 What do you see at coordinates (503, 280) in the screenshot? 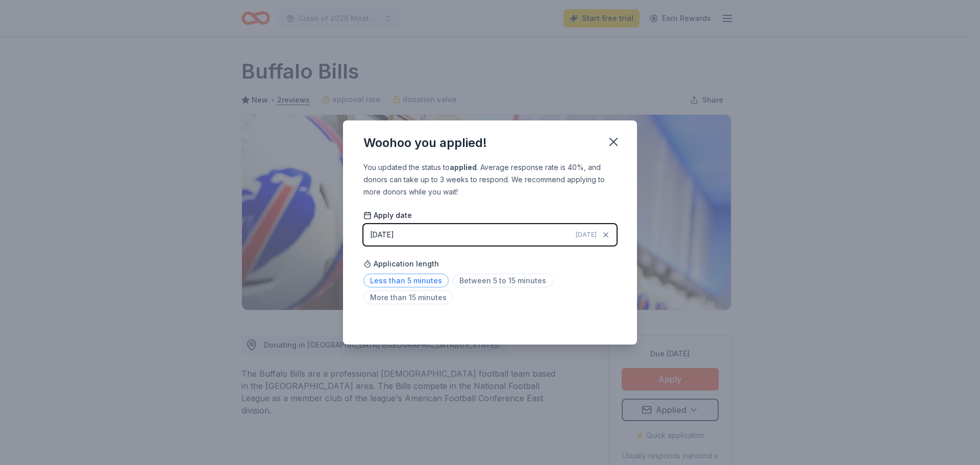
I see `span: Between 5 to 15 minutes` at bounding box center [503, 280].